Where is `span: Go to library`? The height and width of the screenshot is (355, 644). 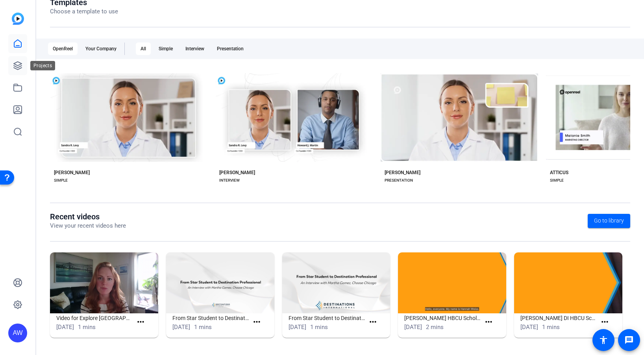
span: Go to library is located at coordinates (609, 221).